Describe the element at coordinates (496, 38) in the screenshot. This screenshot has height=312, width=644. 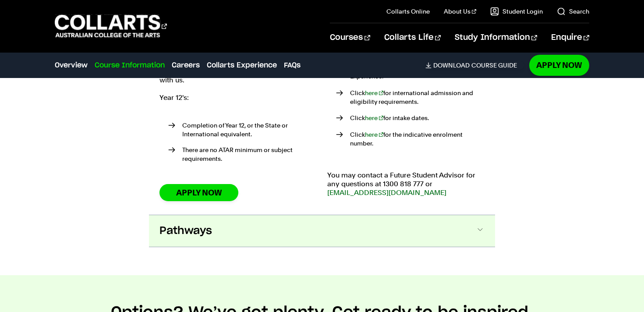
I see `a: Study Information` at that location.